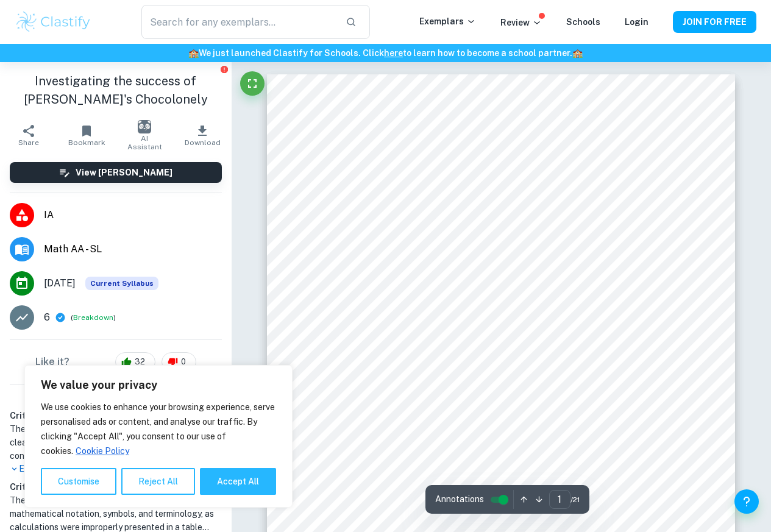  Describe the element at coordinates (253, 84) in the screenshot. I see `button: Fullscreen` at that location.